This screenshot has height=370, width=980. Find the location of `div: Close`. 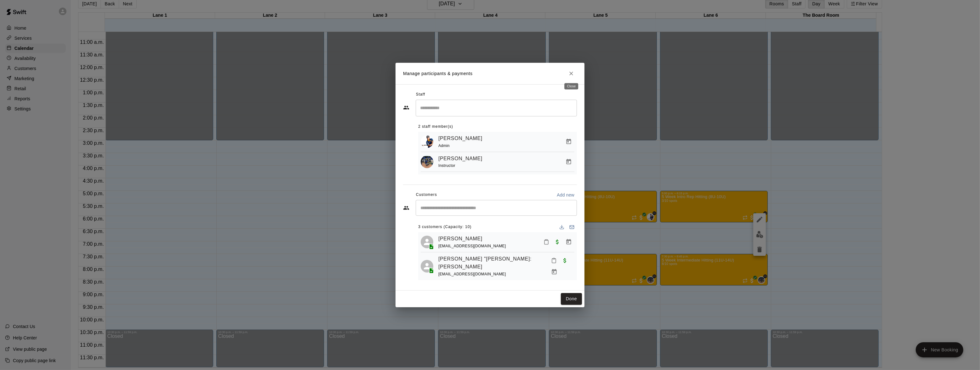

div: Close is located at coordinates (571, 86).